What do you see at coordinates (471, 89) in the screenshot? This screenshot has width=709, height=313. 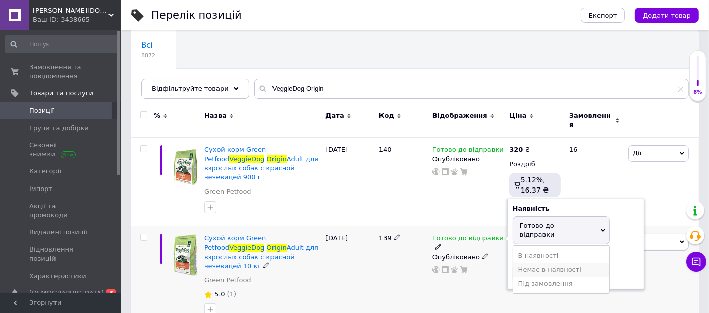 I see `input: Пошук по назві позиції, артикулу і пошуковим запитам` at bounding box center [471, 89].